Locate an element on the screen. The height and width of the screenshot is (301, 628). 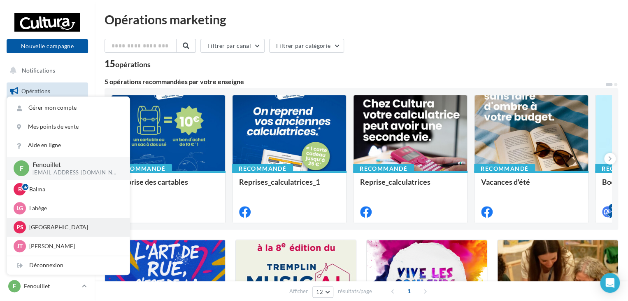
span: 1 is located at coordinates (409, 291).